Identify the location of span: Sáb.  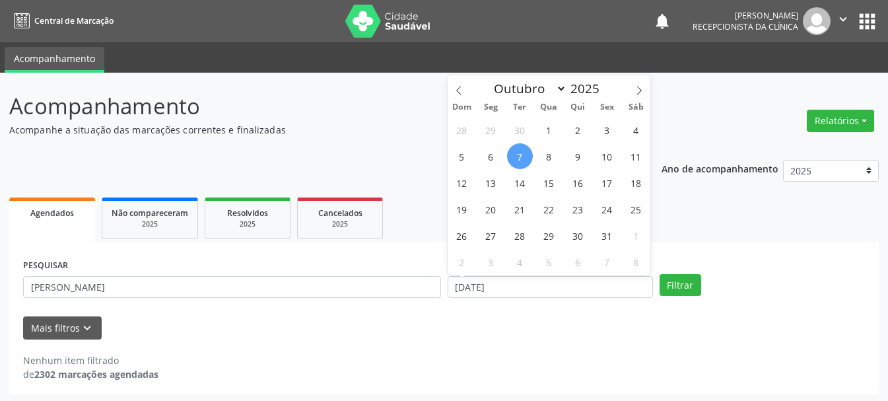
(636, 107).